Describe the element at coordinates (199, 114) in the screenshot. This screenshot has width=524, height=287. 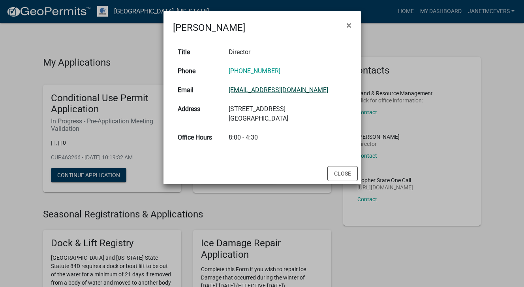
I see `th: Address` at that location.